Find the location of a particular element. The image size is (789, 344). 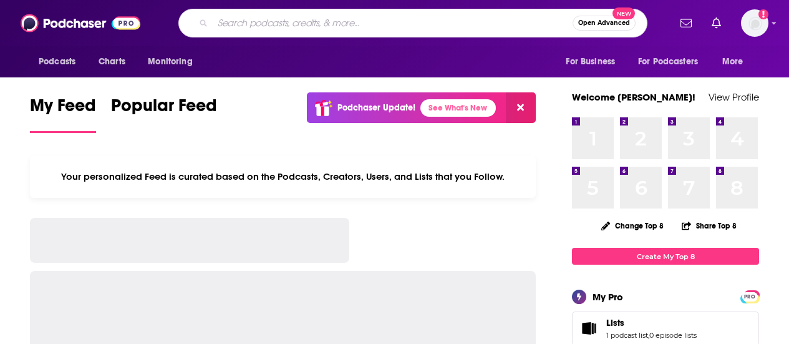

span: More is located at coordinates (733, 62).